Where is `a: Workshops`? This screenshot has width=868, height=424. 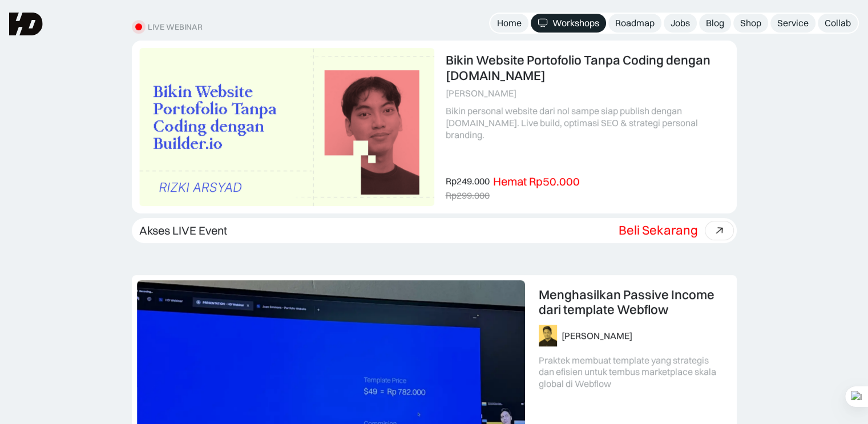 a: Workshops is located at coordinates (568, 23).